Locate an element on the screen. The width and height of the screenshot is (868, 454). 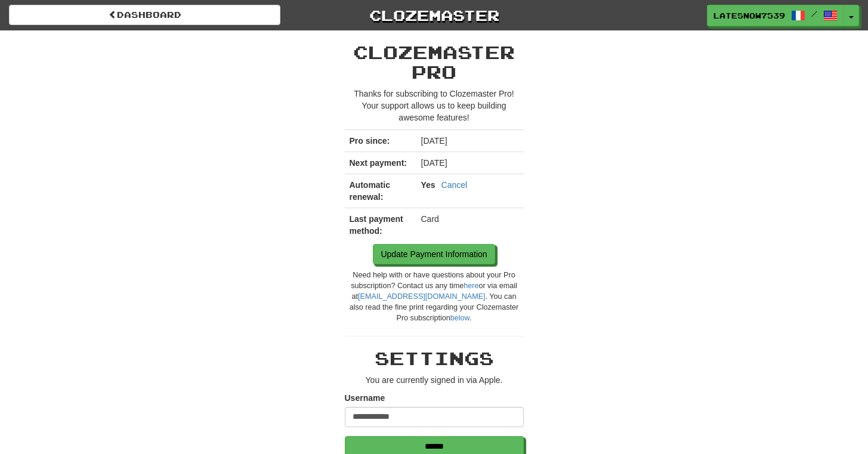
strong: Pro since: is located at coordinates (370, 141).